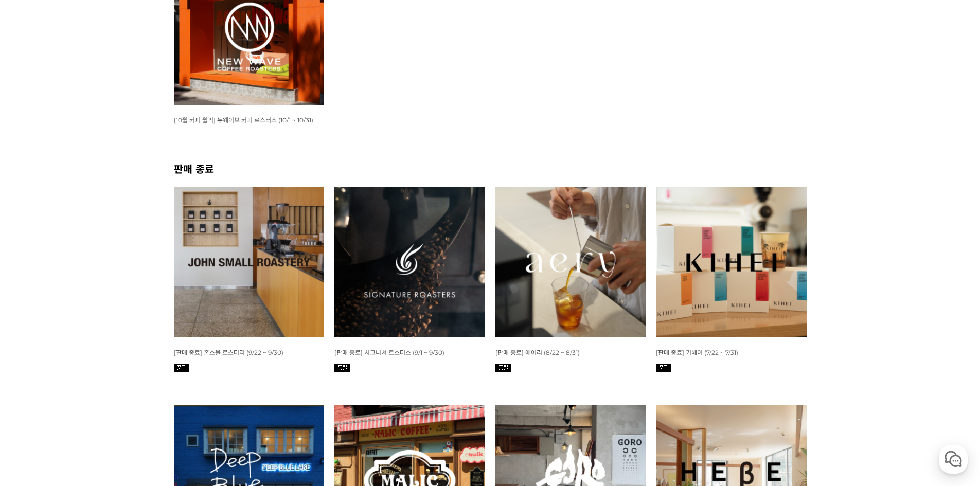  Describe the element at coordinates (36, 339) in the screenshot. I see `a: 홈` at that location.